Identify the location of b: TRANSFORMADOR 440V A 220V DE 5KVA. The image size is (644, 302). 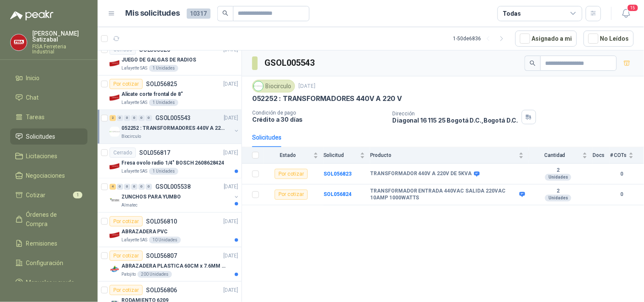
(421, 174).